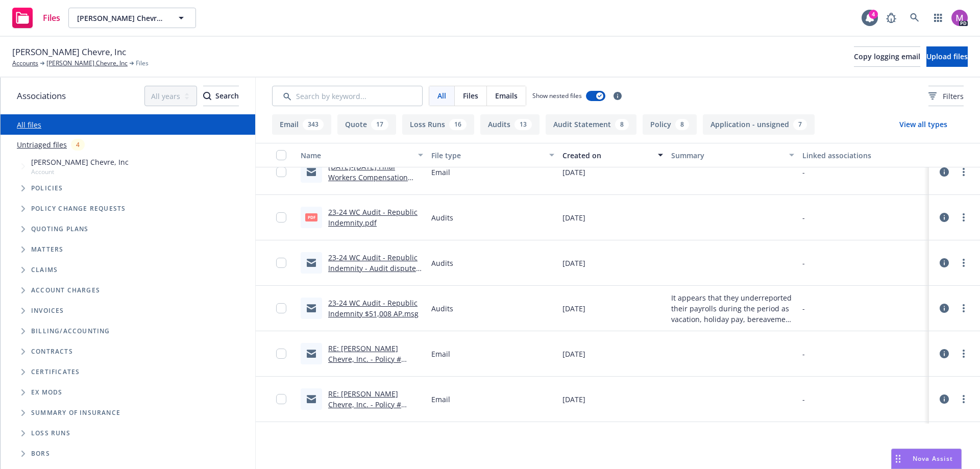 The width and height of the screenshot is (980, 469). Describe the element at coordinates (506, 96) in the screenshot. I see `span: Emails` at that location.